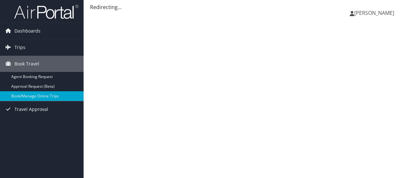 The image size is (407, 178). What do you see at coordinates (246, 7) in the screenshot?
I see `div: Redirecting...` at bounding box center [246, 7].